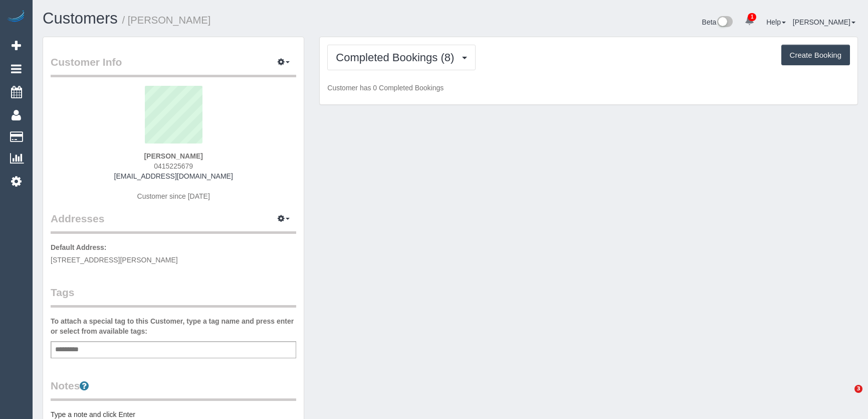  I want to click on legend: Tags, so click(173, 296).